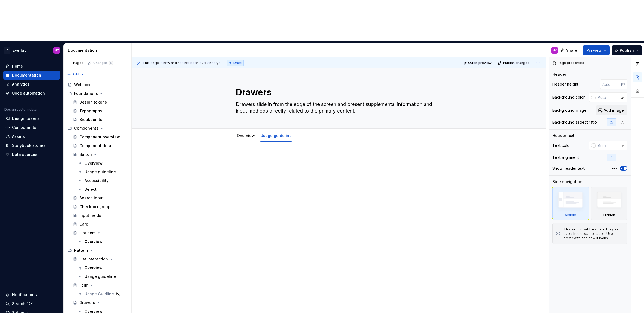 The width and height of the screenshot is (644, 313). What do you see at coordinates (97, 85) in the screenshot?
I see `a: Welcome!` at bounding box center [97, 85].